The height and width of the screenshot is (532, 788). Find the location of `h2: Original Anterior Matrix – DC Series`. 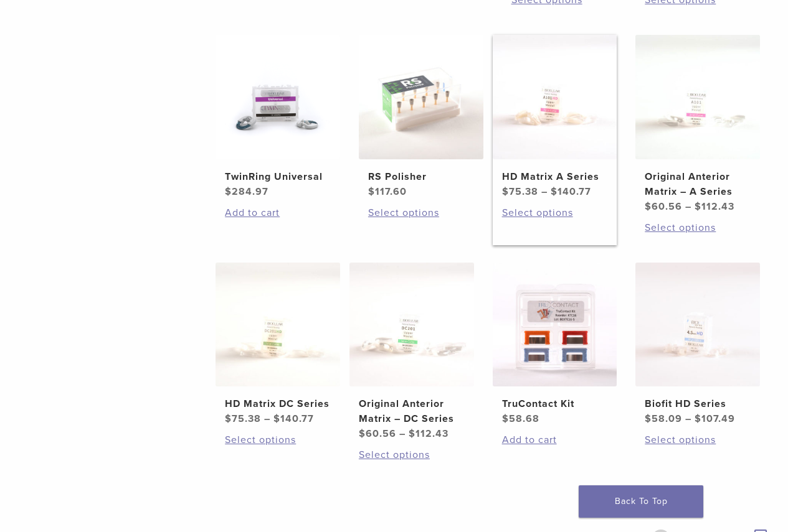

h2: Original Anterior Matrix – DC Series is located at coordinates (412, 411).